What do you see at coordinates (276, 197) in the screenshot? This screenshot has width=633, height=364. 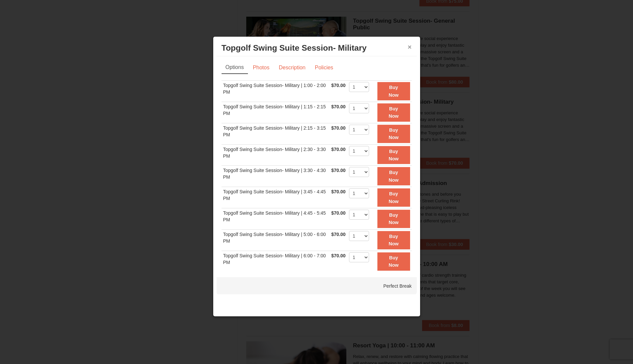 I see `td: Topgolf Swing Suite Session- Military | 3:45 - 4:45 PM` at bounding box center [276, 197].